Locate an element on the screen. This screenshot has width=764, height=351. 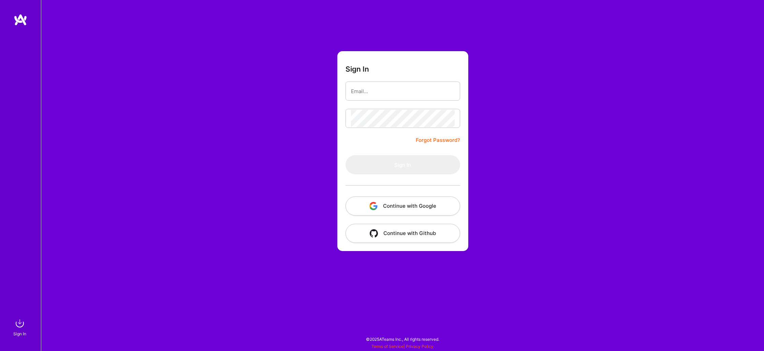
img: logo is located at coordinates (20, 20).